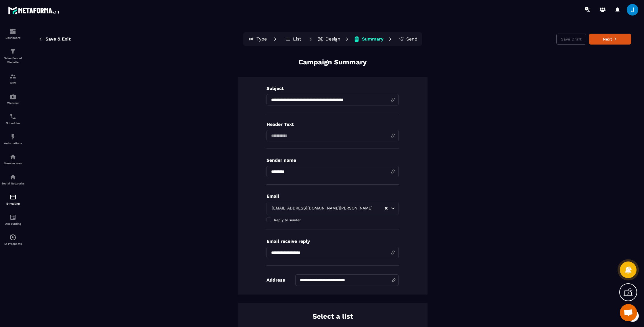 The width and height of the screenshot is (644, 327). I want to click on p: List, so click(297, 39).